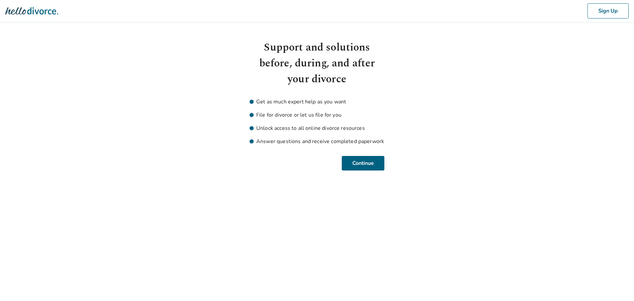  What do you see at coordinates (317, 115) in the screenshot?
I see `li: File for divorce or let us file for you` at bounding box center [317, 115].